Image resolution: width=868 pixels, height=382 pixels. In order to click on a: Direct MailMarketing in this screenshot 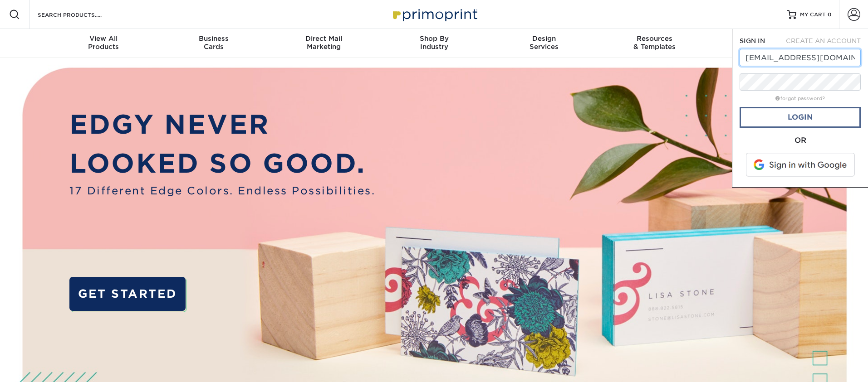, I will do `click(324, 43)`.